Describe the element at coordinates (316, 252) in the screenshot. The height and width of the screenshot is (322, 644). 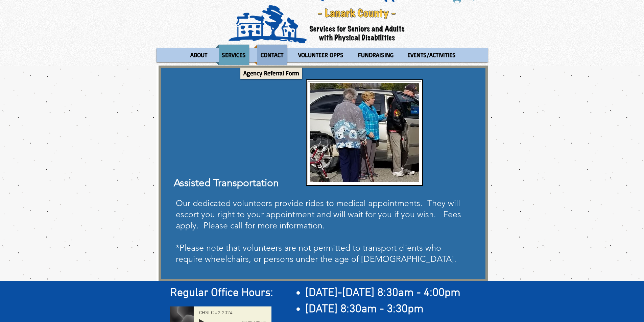
I see `span: *Please note that volunteers are not permitted to transport clients who require wheelchairs, or p...` at that location.